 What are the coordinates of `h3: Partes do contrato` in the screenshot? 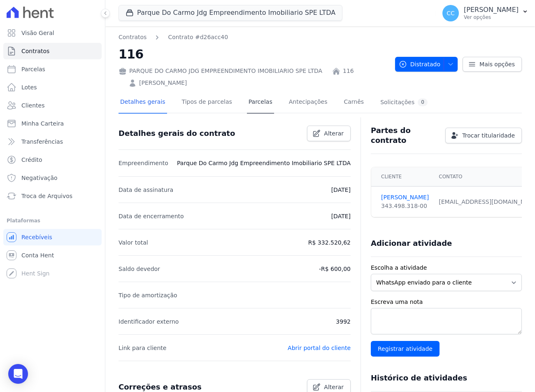 It's located at (405, 136).